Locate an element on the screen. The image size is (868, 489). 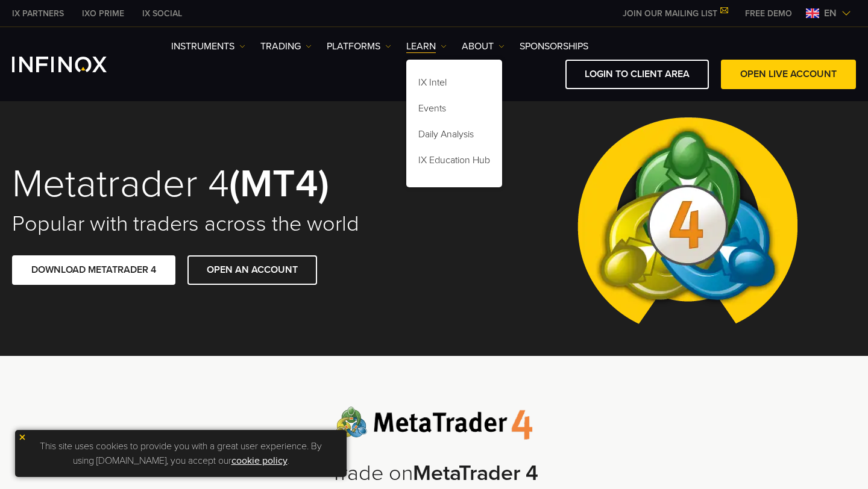
a: IX Intel is located at coordinates (454, 84).